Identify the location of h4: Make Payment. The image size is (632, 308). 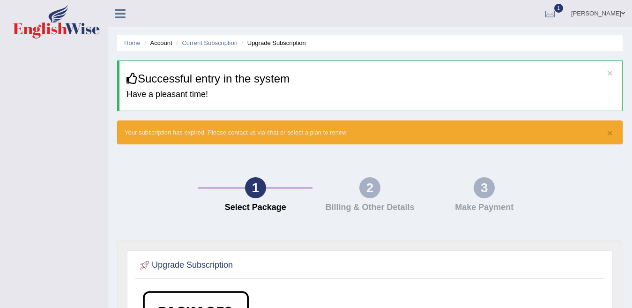
(484, 207).